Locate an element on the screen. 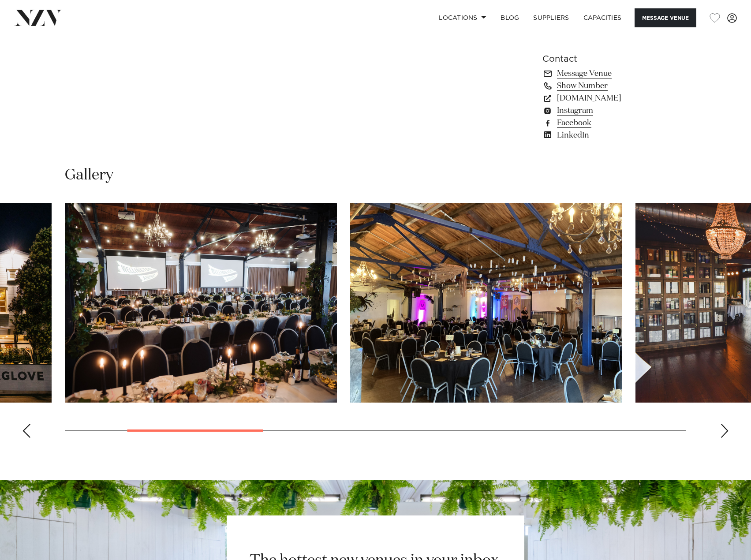  a: Instagram is located at coordinates (614, 110).